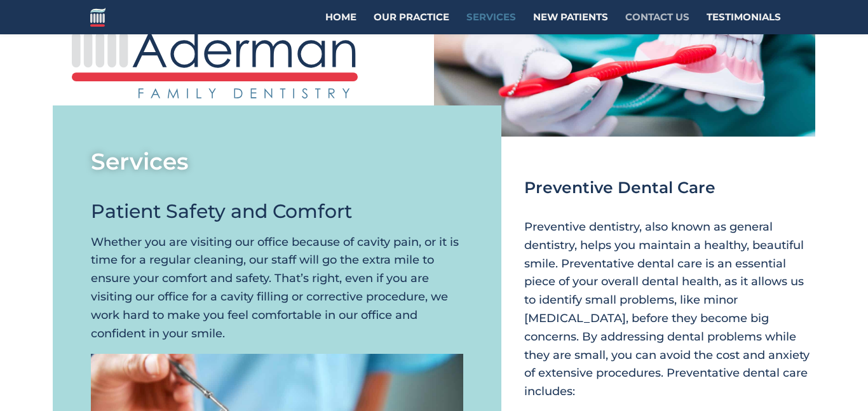  What do you see at coordinates (98, 17) in the screenshot?
I see `img: Aderman Family Dentistry` at bounding box center [98, 17].